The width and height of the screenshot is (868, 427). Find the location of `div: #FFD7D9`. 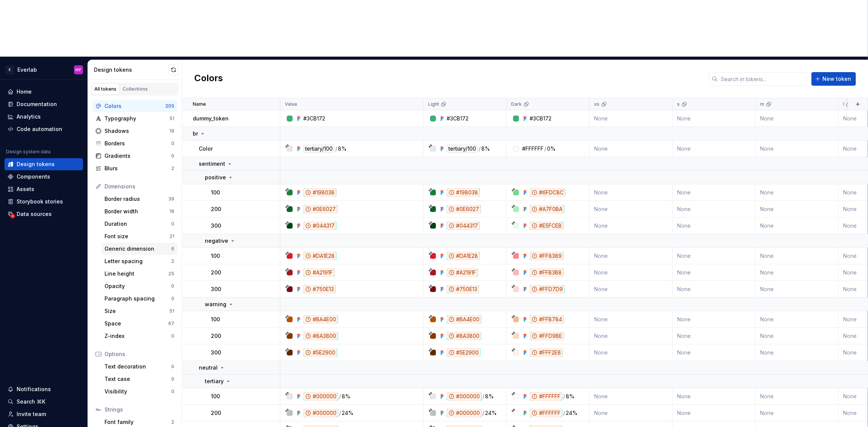

div: #FFD7D9 is located at coordinates (548, 289).